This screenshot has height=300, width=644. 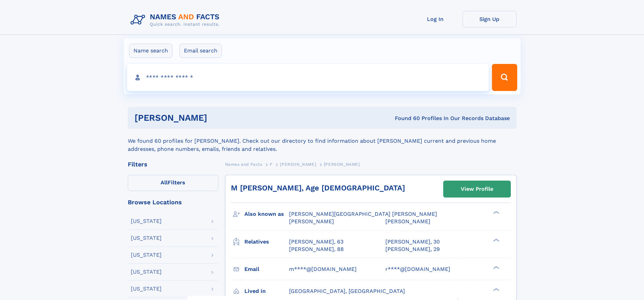 What do you see at coordinates (200, 51) in the screenshot?
I see `label: Email search` at bounding box center [200, 51].